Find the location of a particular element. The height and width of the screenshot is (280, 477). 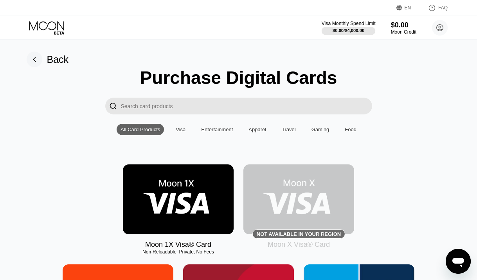

div: Moon 1X Visa® Card is located at coordinates (178, 245).